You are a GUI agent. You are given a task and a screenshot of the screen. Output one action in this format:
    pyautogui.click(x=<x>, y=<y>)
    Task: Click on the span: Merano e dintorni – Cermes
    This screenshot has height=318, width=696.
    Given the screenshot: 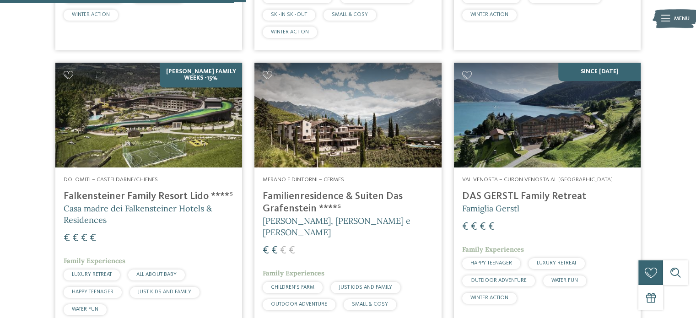 What is the action you would take?
    pyautogui.click(x=303, y=179)
    